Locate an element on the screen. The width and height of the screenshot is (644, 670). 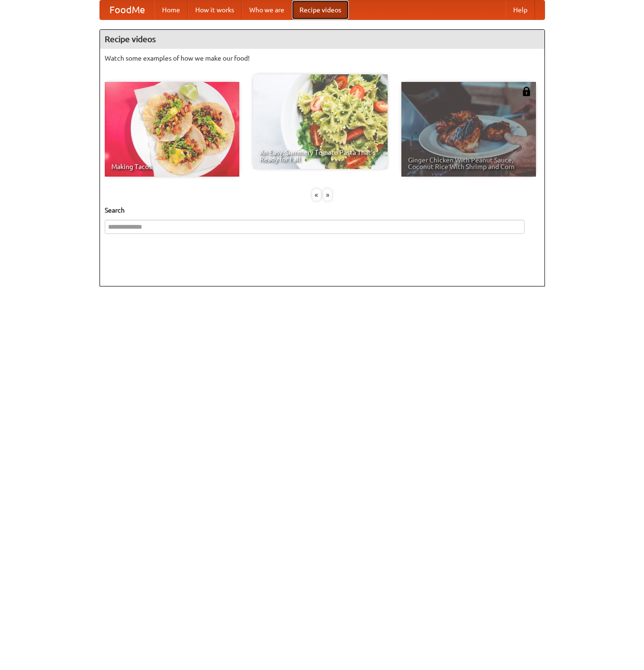
a: Home is located at coordinates (171, 10).